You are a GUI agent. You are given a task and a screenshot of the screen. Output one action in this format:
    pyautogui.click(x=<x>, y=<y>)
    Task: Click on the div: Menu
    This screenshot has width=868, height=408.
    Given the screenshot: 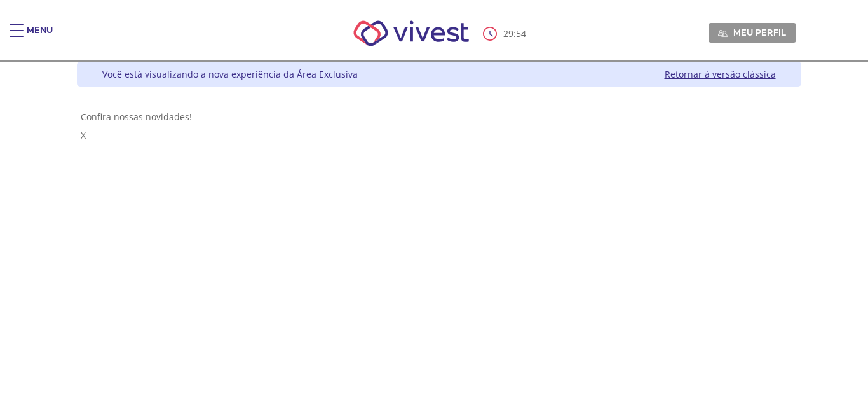 What is the action you would take?
    pyautogui.click(x=39, y=37)
    